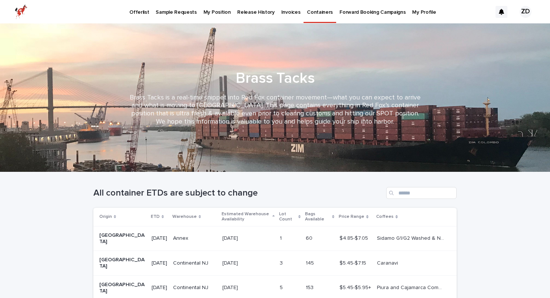 This screenshot has width=550, height=298. I want to click on p: $5.45-$5.95+, so click(356, 287).